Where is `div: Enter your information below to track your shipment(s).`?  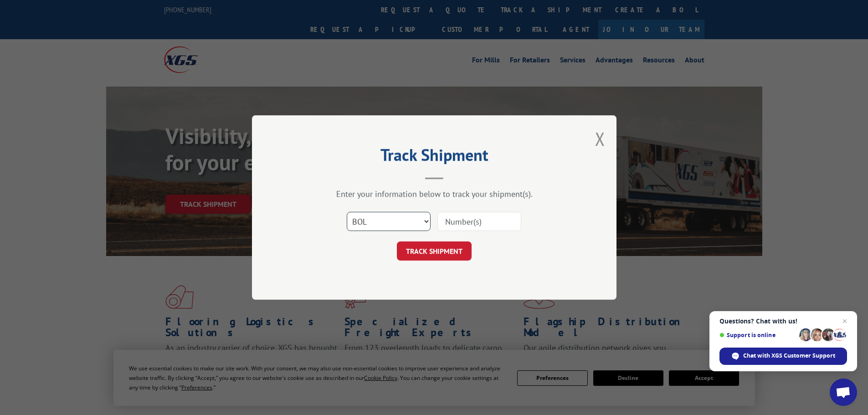
div: Enter your information below to track your shipment(s). is located at coordinates (434, 194).